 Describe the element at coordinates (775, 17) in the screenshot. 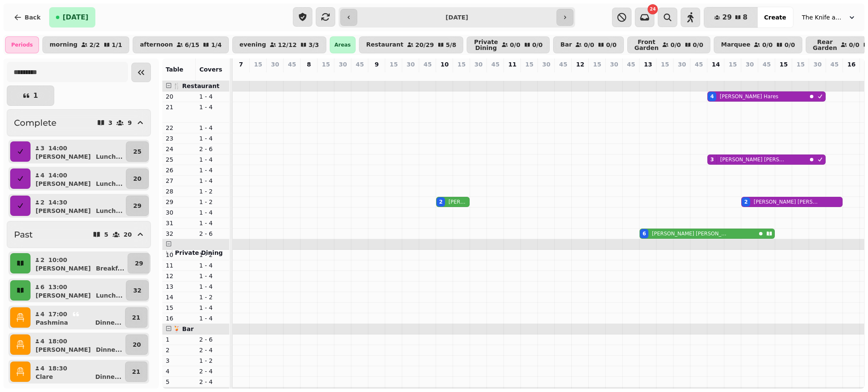

I see `button: Create` at that location.